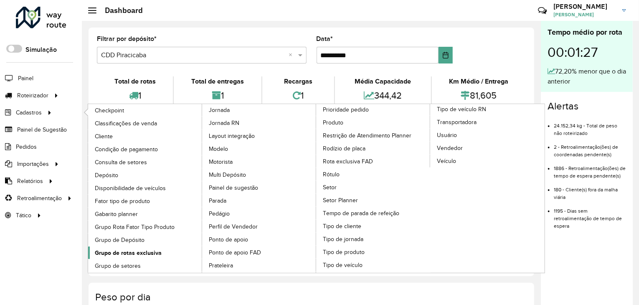 Image resolution: width=639 pixels, height=305 pixels. I want to click on span: Prateleira, so click(221, 265).